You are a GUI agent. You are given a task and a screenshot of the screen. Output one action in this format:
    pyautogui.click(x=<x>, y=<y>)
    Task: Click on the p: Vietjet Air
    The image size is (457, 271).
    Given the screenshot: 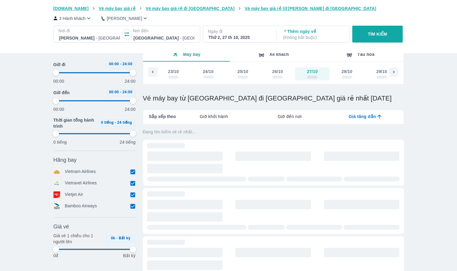 What is the action you would take?
    pyautogui.click(x=74, y=195)
    